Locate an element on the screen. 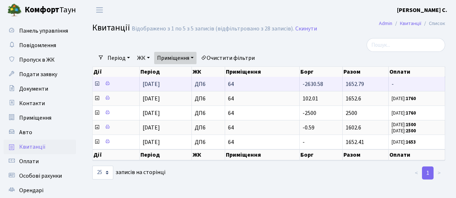 The width and height of the screenshot is (456, 198). a: Подати заявку is located at coordinates (40, 74).